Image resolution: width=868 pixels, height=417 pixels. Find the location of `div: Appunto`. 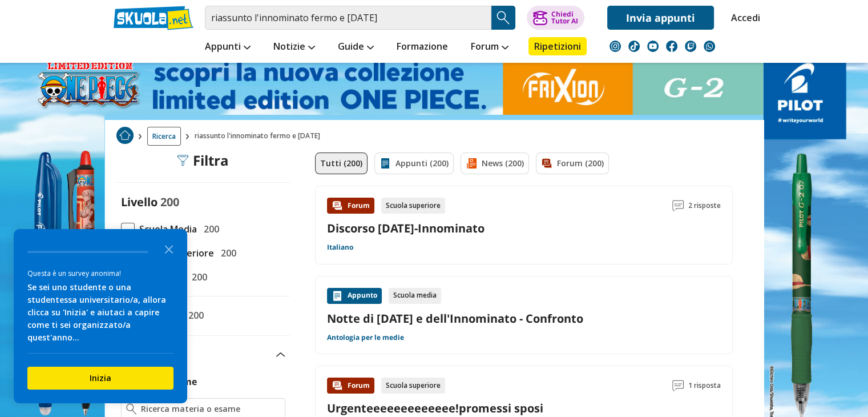

div: Appunto is located at coordinates (355, 296).